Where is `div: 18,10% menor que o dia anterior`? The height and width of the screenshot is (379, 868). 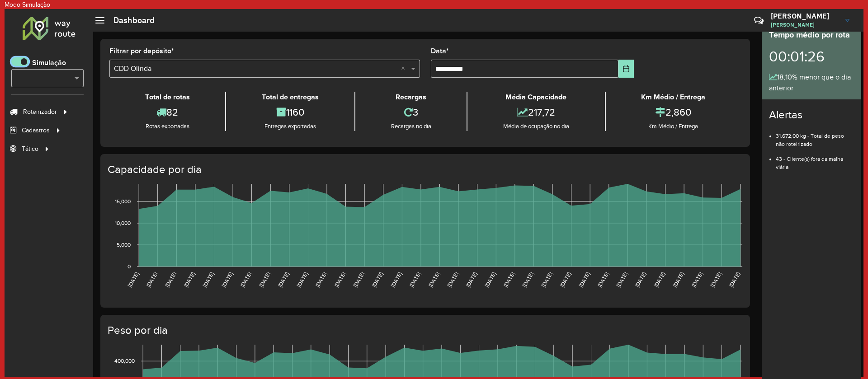
div: 18,10% menor que o dia anterior is located at coordinates (812, 83).